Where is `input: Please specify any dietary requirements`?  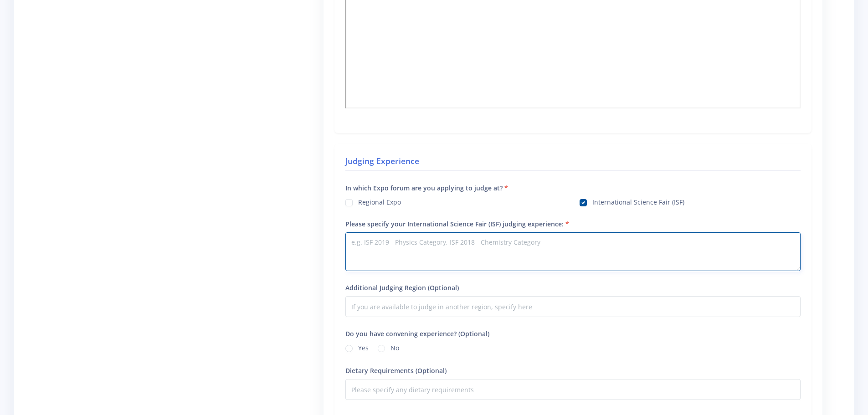
input: Please specify any dietary requirements is located at coordinates (573, 390).